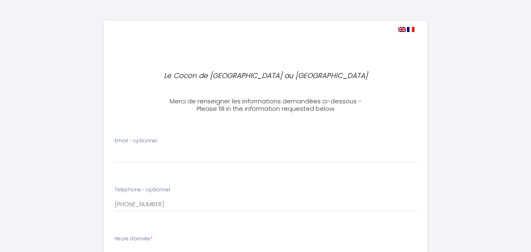 This screenshot has width=531, height=252. I want to click on h3: Merci de renseigner les informations demandées ci-dessous - Please fill in the information reques..., so click(265, 105).